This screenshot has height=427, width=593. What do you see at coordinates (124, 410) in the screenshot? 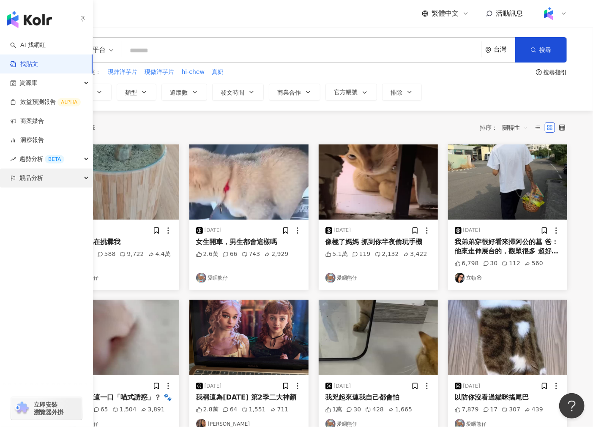
I see `div: 1,504` at bounding box center [124, 410].